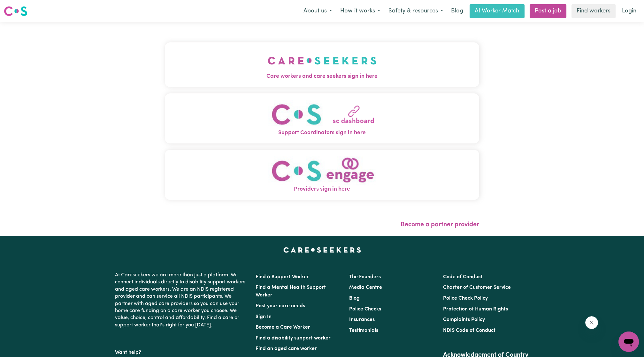 This screenshot has width=644, height=357. I want to click on img: Careseekers logo, so click(16, 11).